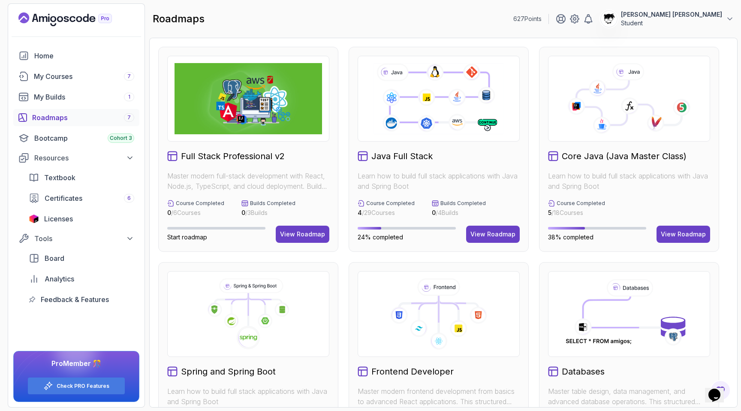  I want to click on a: roadmaps, so click(76, 118).